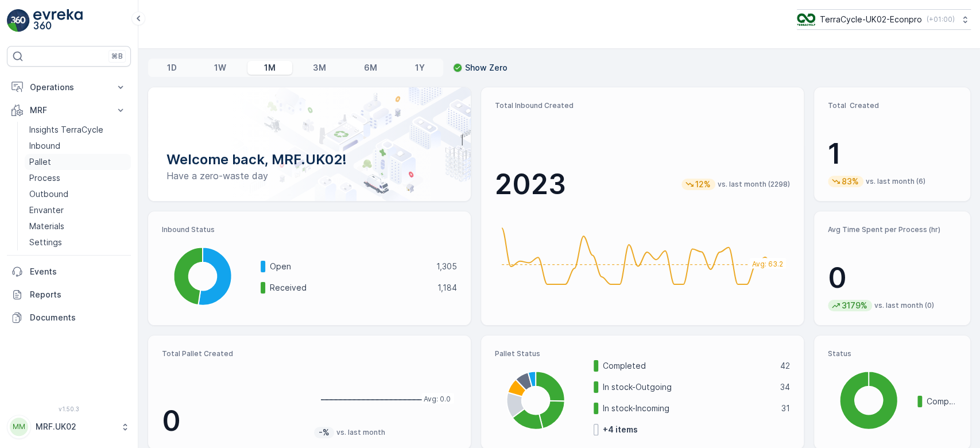 This screenshot has height=448, width=980. What do you see at coordinates (361, 432) in the screenshot?
I see `p: vs. last month` at bounding box center [361, 432].